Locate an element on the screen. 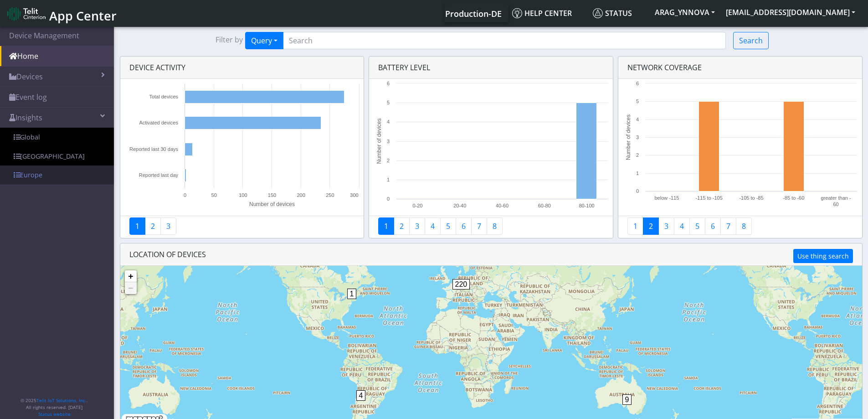 The width and height of the screenshot is (868, 419). tspan: below -115 is located at coordinates (667, 198).